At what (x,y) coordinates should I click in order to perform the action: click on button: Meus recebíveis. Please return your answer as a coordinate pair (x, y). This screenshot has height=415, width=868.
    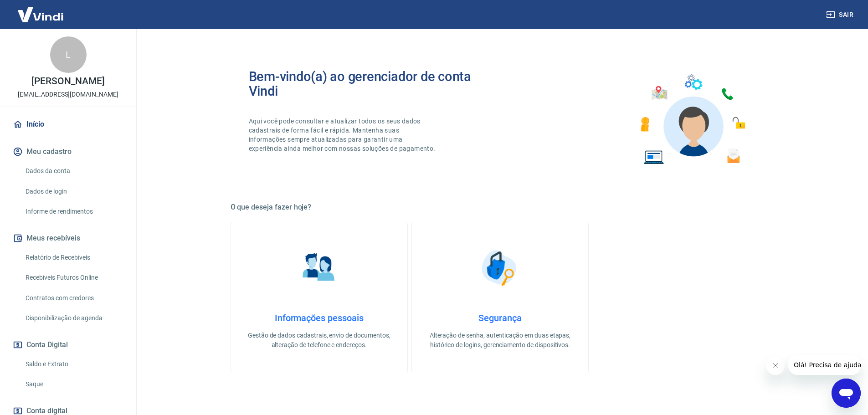
    Looking at the image, I should click on (68, 239).